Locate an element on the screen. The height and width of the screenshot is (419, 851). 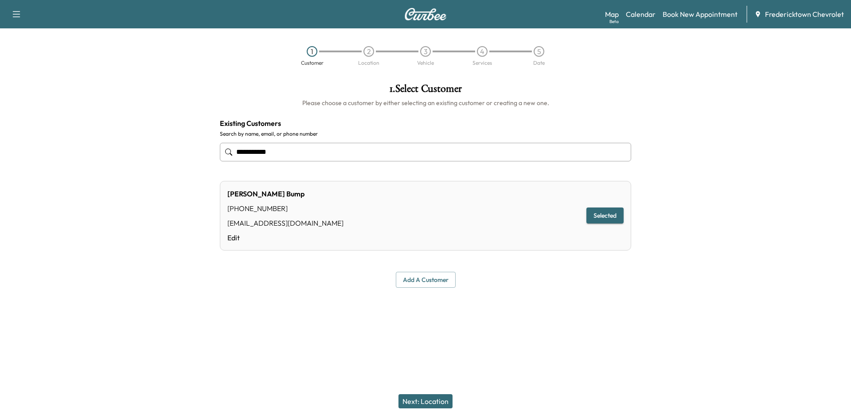
h1: 1 . Select Customer is located at coordinates (425, 91).